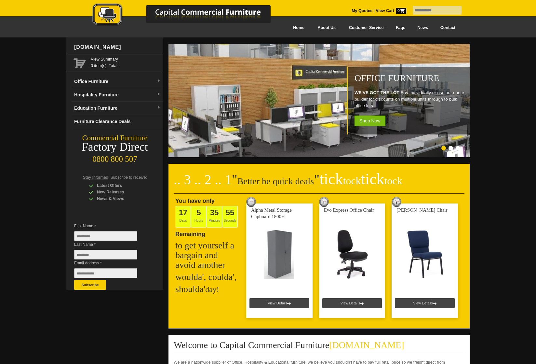 The width and height of the screenshot is (536, 364). I want to click on h2: woulda', coulda',, so click(208, 277).